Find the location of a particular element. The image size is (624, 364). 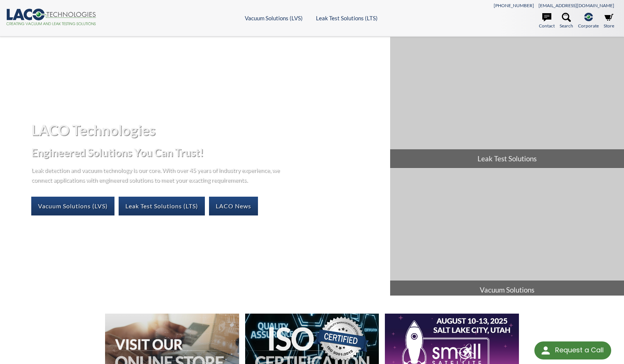

img: round button is located at coordinates (546, 350).